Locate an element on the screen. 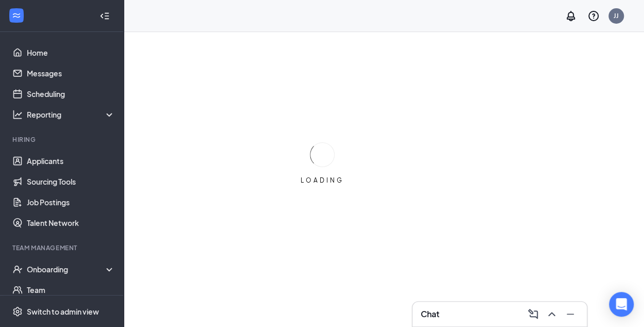 The image size is (644, 327). a: Home is located at coordinates (70, 53).